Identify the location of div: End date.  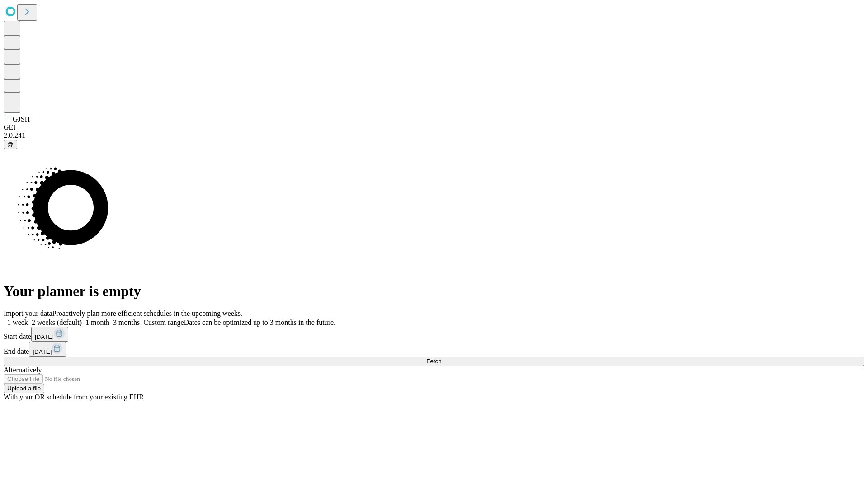
(434, 349).